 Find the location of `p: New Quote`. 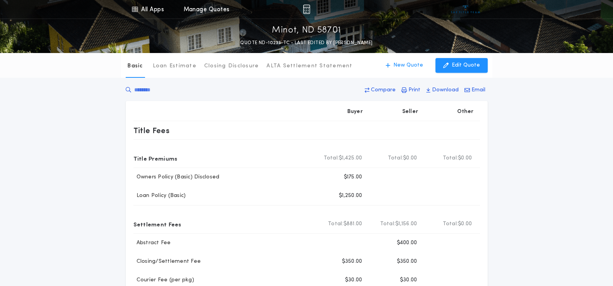

p: New Quote is located at coordinates (408, 65).